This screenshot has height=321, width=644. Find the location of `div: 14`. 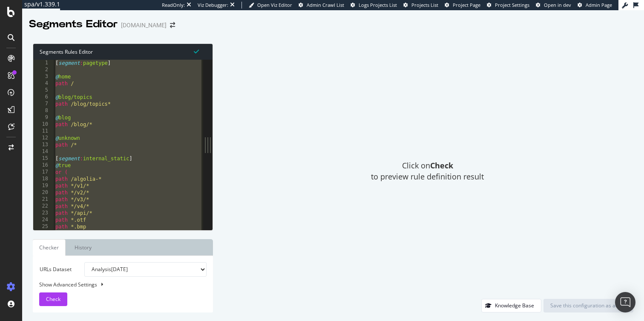

div: 14 is located at coordinates (44, 152).